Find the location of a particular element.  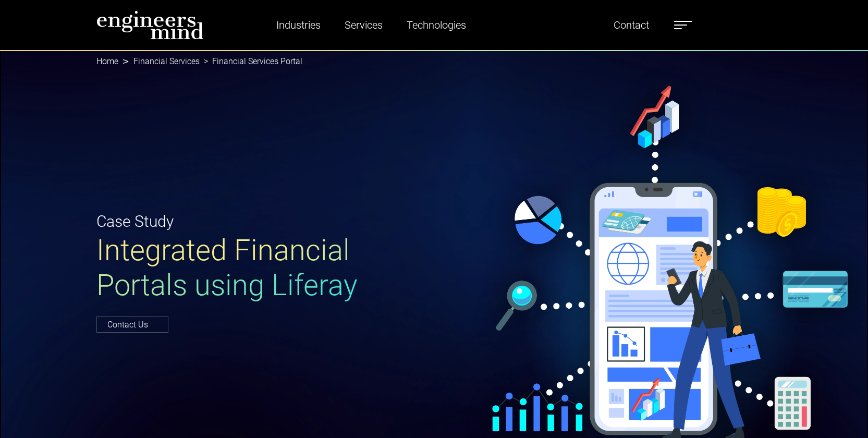

li: Financial Services Portal is located at coordinates (251, 61).